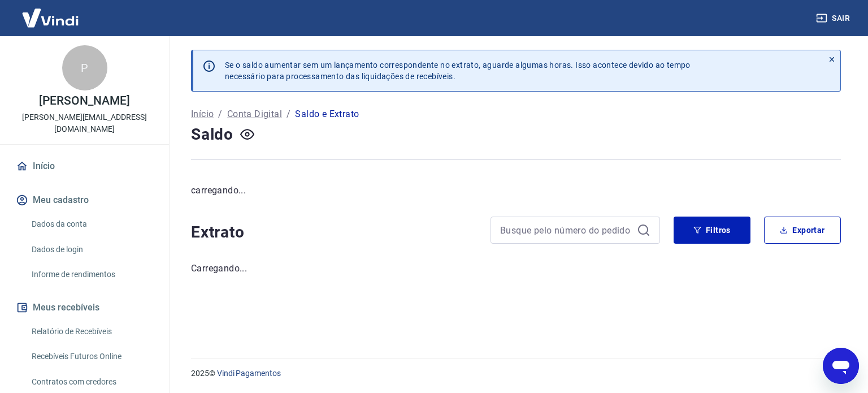 The width and height of the screenshot is (868, 393). What do you see at coordinates (516, 190) in the screenshot?
I see `p: carregando...` at bounding box center [516, 190].